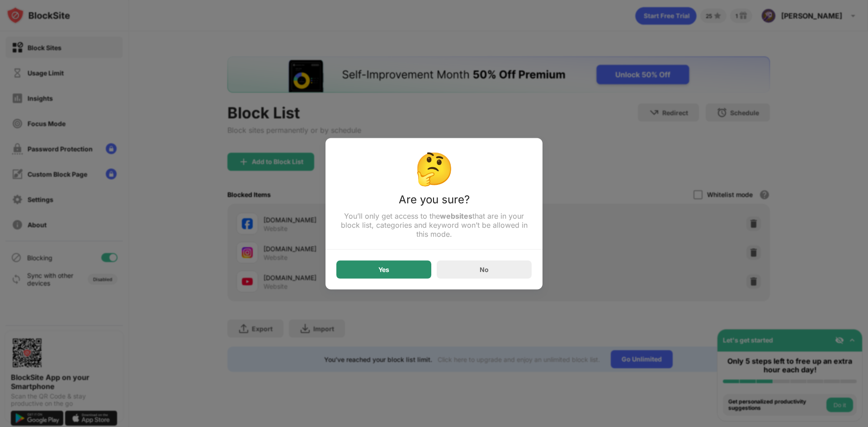 The height and width of the screenshot is (427, 868). Describe the element at coordinates (484, 269) in the screenshot. I see `div: No` at that location.